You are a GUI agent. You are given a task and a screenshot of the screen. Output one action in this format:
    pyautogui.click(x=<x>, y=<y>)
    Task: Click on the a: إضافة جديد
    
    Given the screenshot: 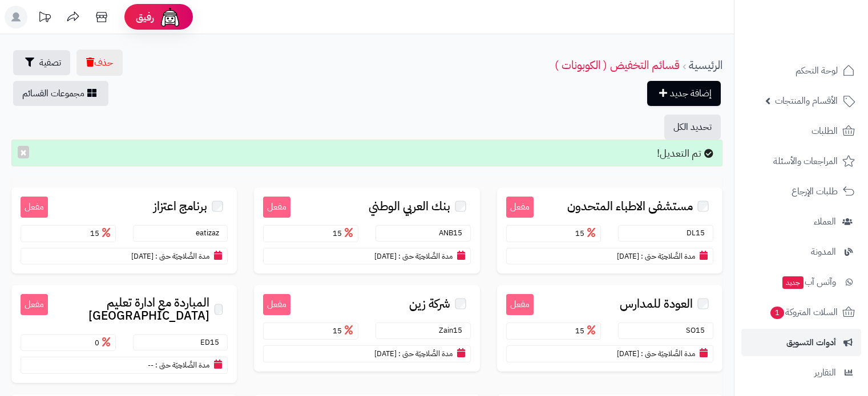 What is the action you would take?
    pyautogui.click(x=683, y=93)
    